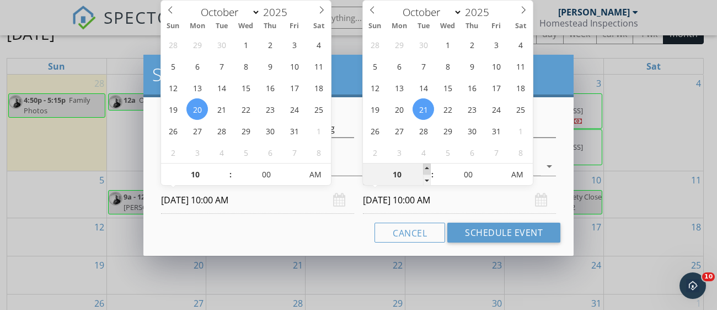 The image size is (717, 310). What do you see at coordinates (221, 44) in the screenshot?
I see `span: September 30, 2025` at bounding box center [221, 44].